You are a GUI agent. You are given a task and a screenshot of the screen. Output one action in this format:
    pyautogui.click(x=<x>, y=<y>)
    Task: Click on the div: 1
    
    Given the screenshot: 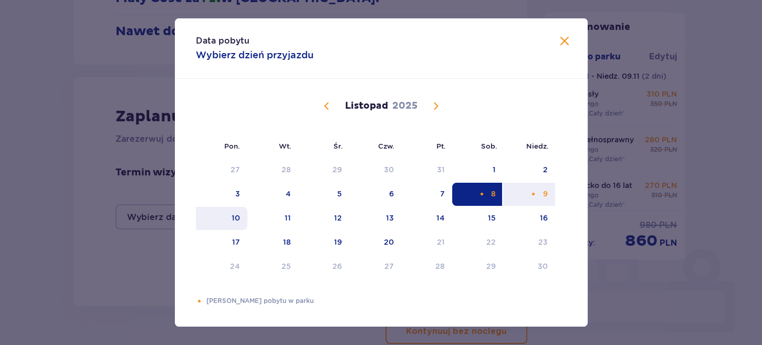 What is the action you would take?
    pyautogui.click(x=494, y=170)
    